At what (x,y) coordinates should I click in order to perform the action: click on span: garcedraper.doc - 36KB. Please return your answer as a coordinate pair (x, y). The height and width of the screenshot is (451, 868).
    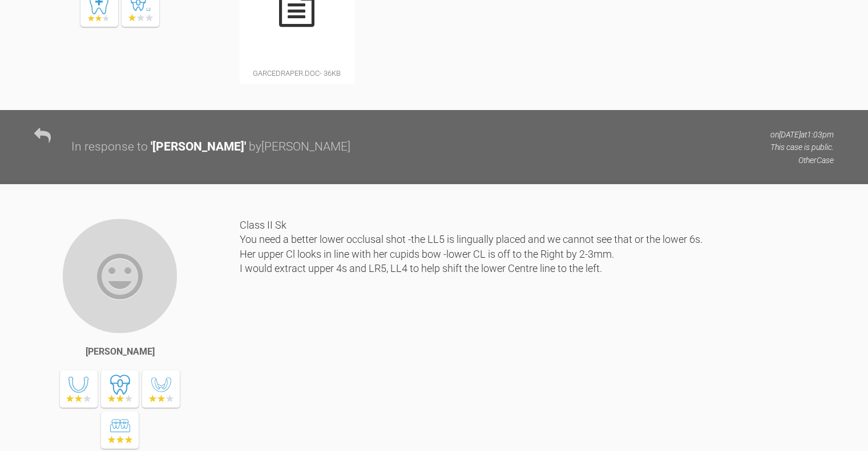
    Looking at the image, I should click on (297, 73).